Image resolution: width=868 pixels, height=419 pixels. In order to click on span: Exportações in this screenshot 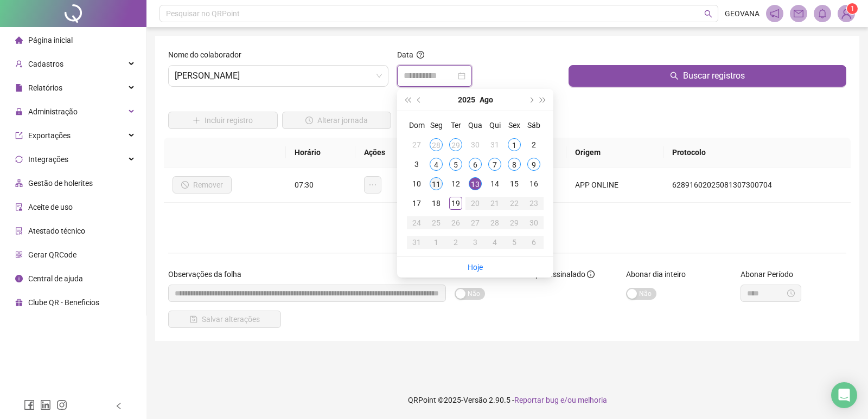, I will do `click(49, 135)`.